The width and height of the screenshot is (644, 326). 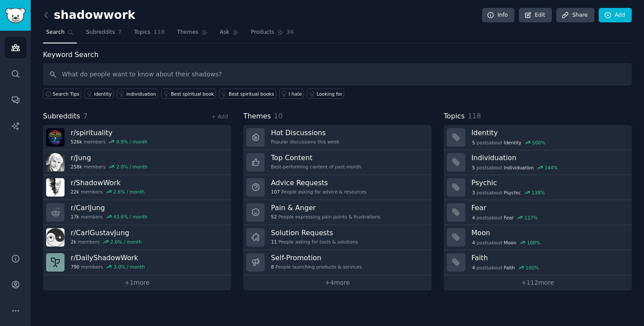 What do you see at coordinates (109, 207) in the screenshot?
I see `h3: r/ CarlJung` at bounding box center [109, 207].